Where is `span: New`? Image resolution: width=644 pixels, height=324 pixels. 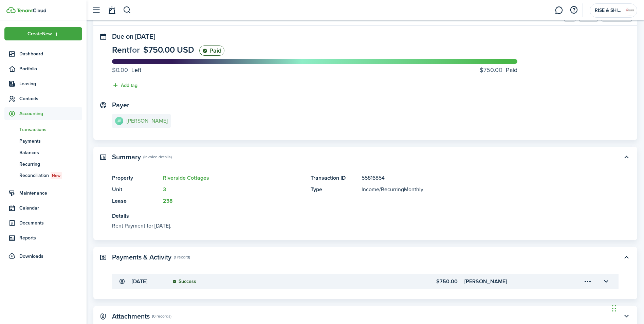
span: New is located at coordinates (56, 175).